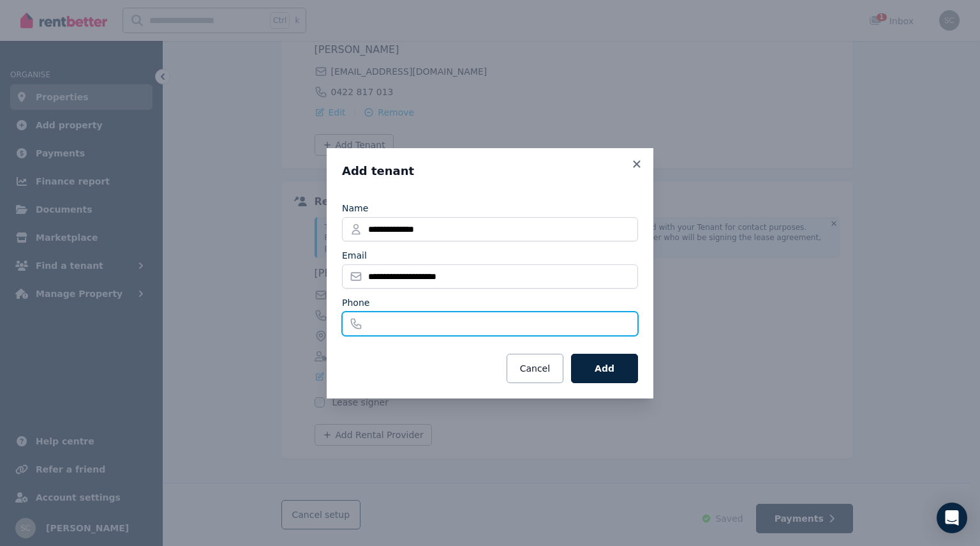 The height and width of the screenshot is (546, 980). Describe the element at coordinates (605, 369) in the screenshot. I see `button: Add` at that location.